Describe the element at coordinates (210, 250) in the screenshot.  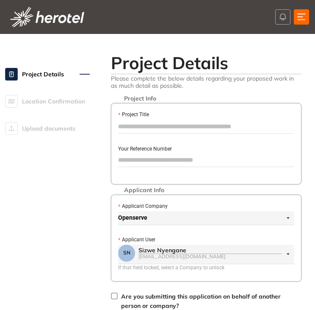
I see `div: Sizwe Nyengane` at that location.